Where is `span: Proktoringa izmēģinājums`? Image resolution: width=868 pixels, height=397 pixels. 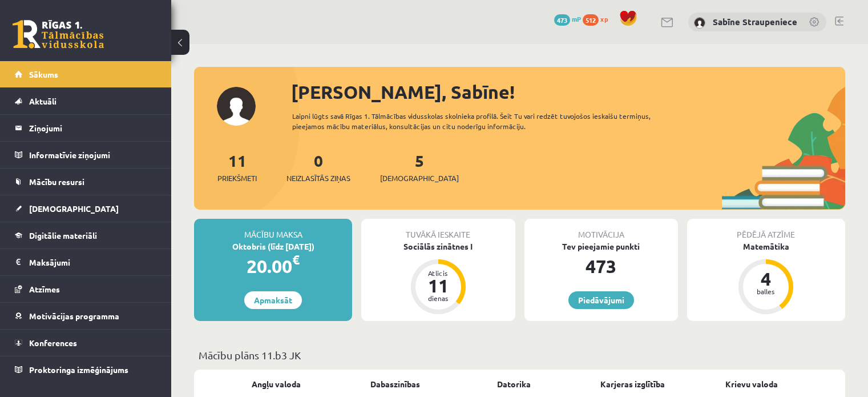
span: Proktoringa izmēģinājums is located at coordinates (78, 369).